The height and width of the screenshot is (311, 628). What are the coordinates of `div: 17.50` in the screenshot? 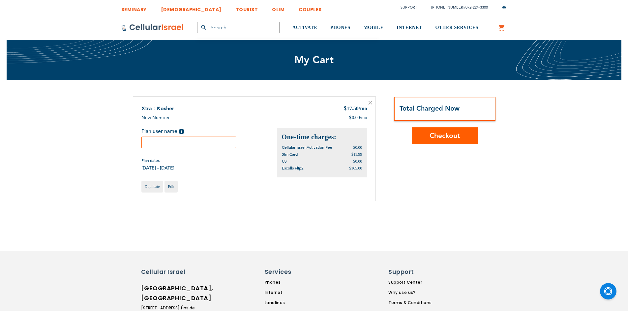 It's located at (355, 109).